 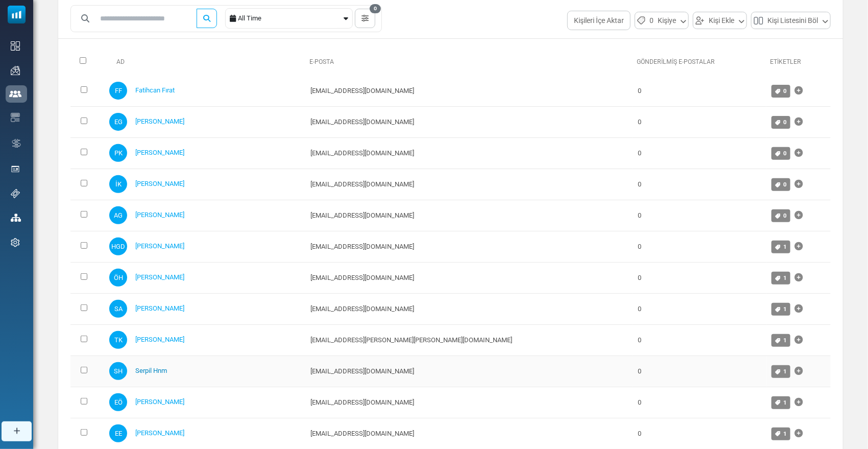 What do you see at coordinates (118, 309) in the screenshot?
I see `span: SA` at bounding box center [118, 309].